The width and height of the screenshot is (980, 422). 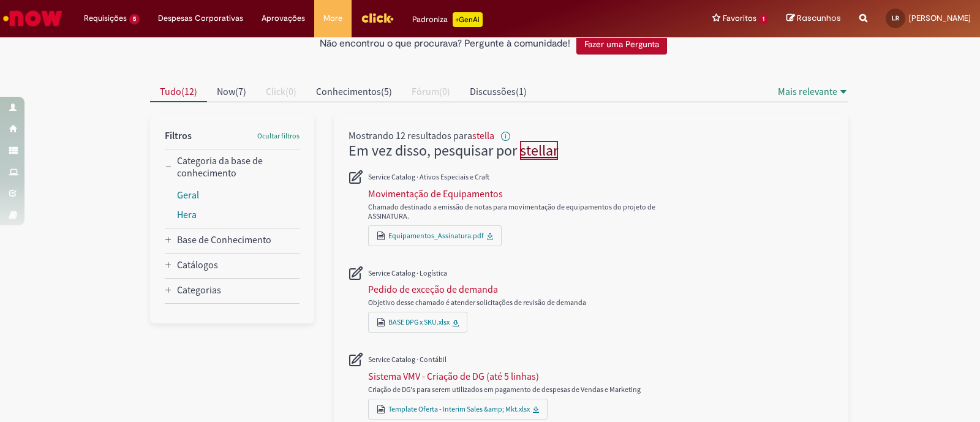 I want to click on h2: Não encontrou o que procurava? Pergunte à comunidade!, so click(x=445, y=44).